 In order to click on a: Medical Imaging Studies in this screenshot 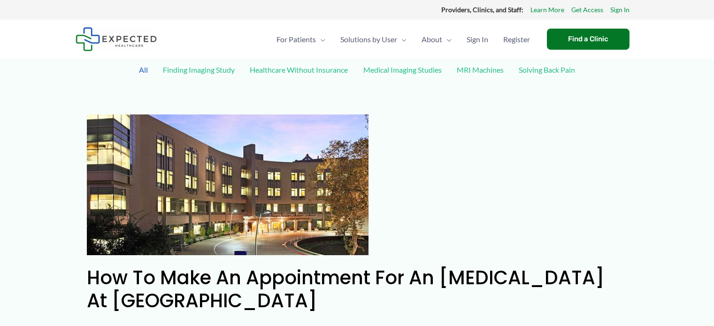, I will do `click(402, 69)`.